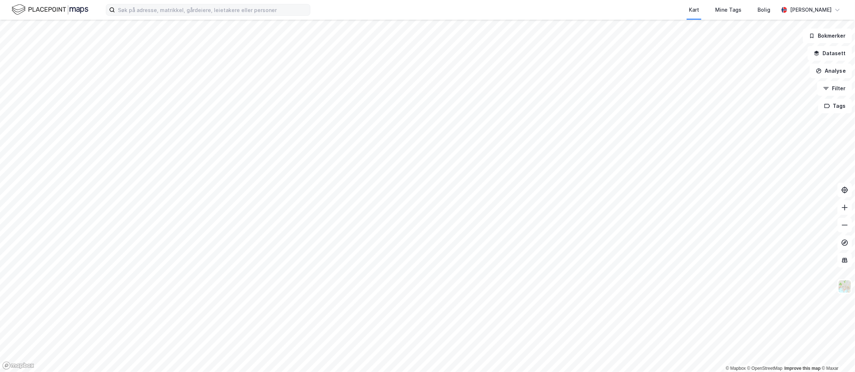 The height and width of the screenshot is (372, 855). Describe the element at coordinates (837, 354) in the screenshot. I see `div: Kontrollprogram for chat` at that location.